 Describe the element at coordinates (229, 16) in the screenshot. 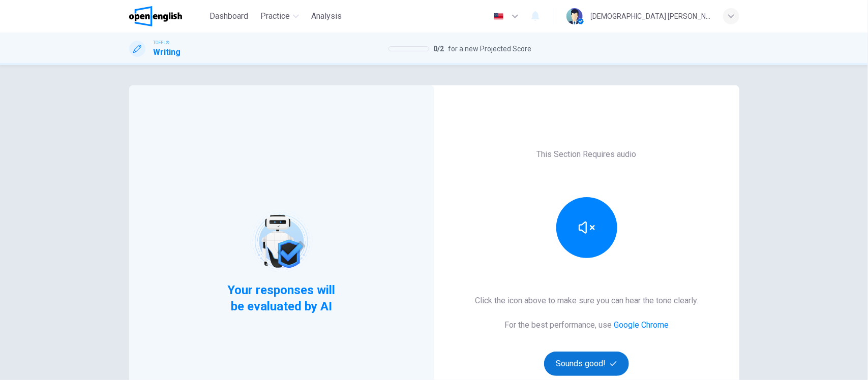

I see `button: Dashboard` at that location.